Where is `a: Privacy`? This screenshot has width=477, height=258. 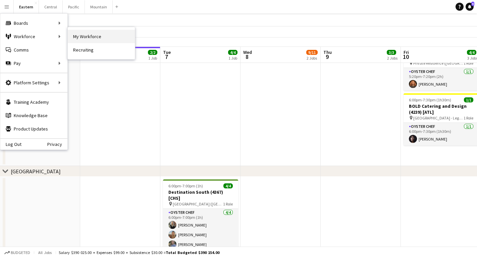
a: Privacy is located at coordinates (57, 144).